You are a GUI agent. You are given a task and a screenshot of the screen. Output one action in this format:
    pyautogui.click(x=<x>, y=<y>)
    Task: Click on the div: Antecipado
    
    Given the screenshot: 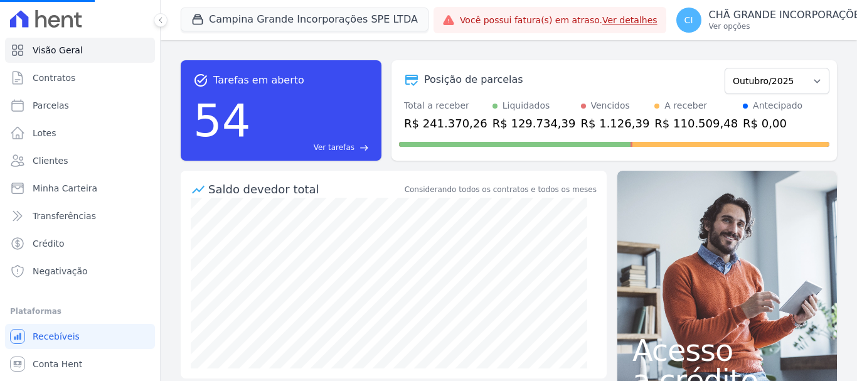 What is the action you would take?
    pyautogui.click(x=777, y=105)
    